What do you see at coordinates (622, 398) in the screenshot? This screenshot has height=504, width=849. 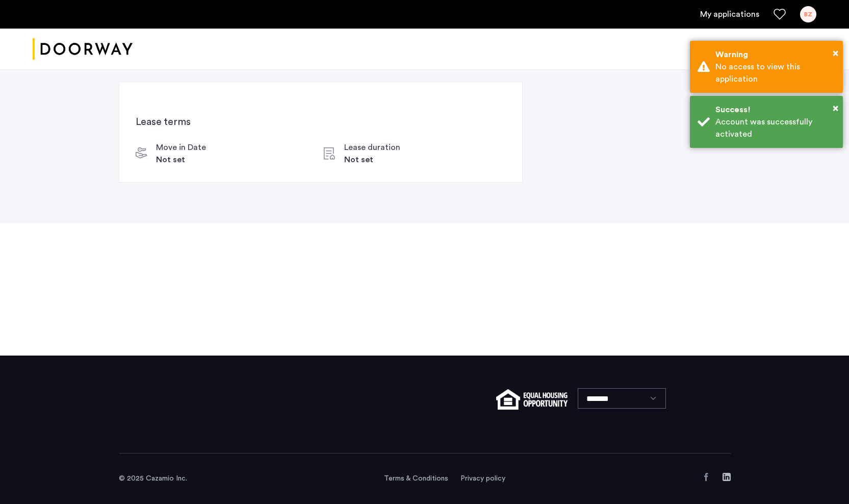 I see `select: Language select` at bounding box center [622, 398].